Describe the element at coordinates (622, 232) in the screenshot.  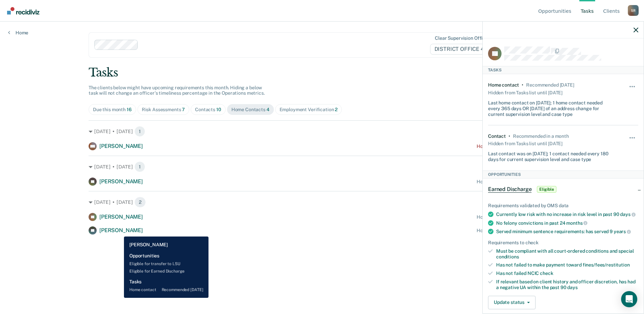
I see `span: years` at that location.